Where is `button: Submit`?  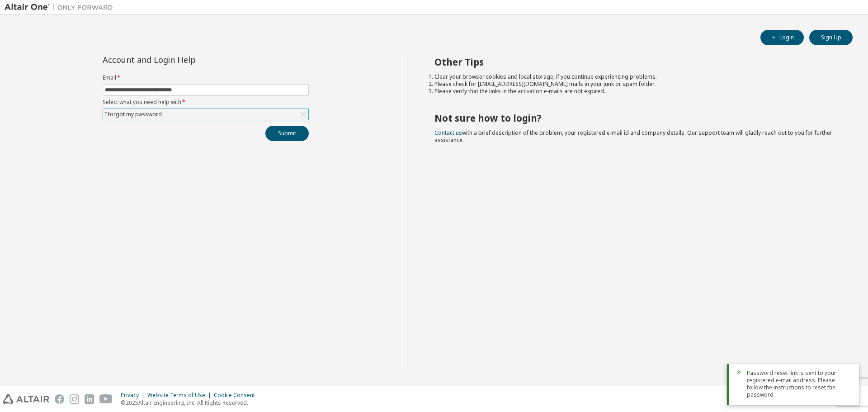 button: Submit is located at coordinates (287, 133).